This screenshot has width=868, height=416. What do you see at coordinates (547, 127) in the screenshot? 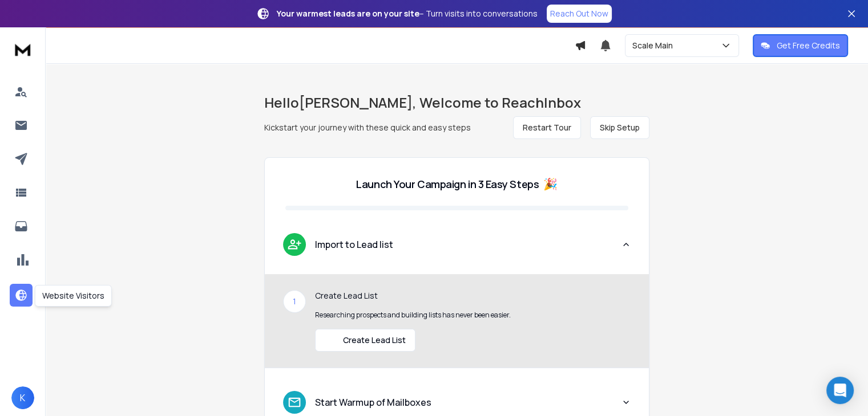
I see `button: Restart Tour` at bounding box center [547, 127].